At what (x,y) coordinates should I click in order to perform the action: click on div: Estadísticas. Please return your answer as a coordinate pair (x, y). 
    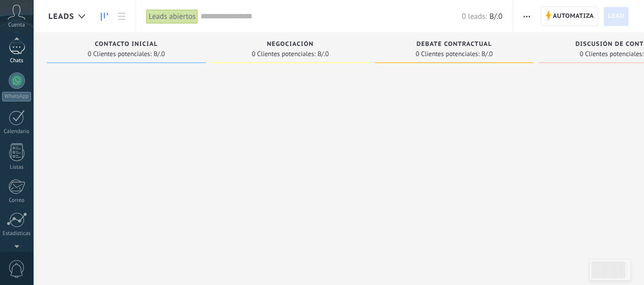
    Looking at the image, I should click on (17, 234).